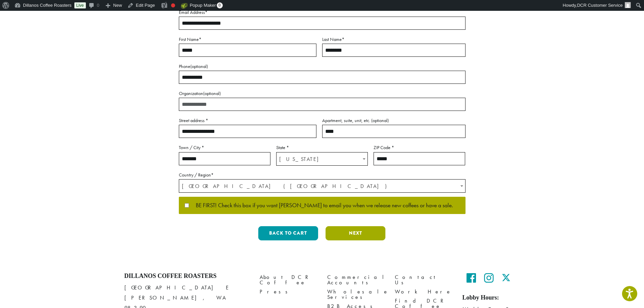 Image resolution: width=644 pixels, height=308 pixels. I want to click on span: Washington, so click(322, 159).